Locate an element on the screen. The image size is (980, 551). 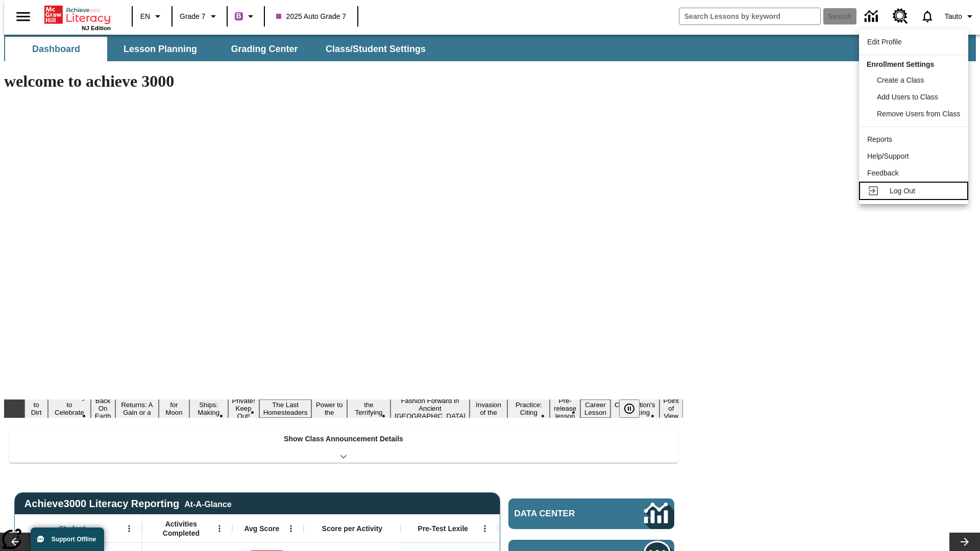
span: Reports is located at coordinates (879, 139).